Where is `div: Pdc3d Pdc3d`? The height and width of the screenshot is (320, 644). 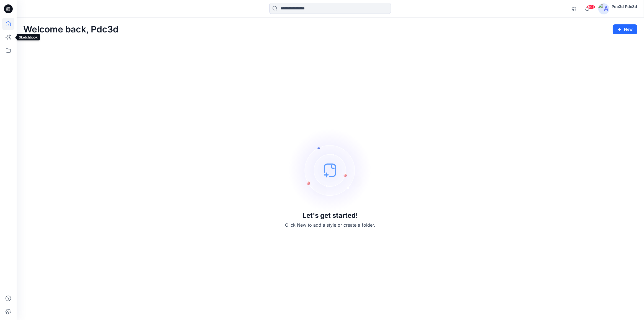 div: Pdc3d Pdc3d is located at coordinates (624, 6).